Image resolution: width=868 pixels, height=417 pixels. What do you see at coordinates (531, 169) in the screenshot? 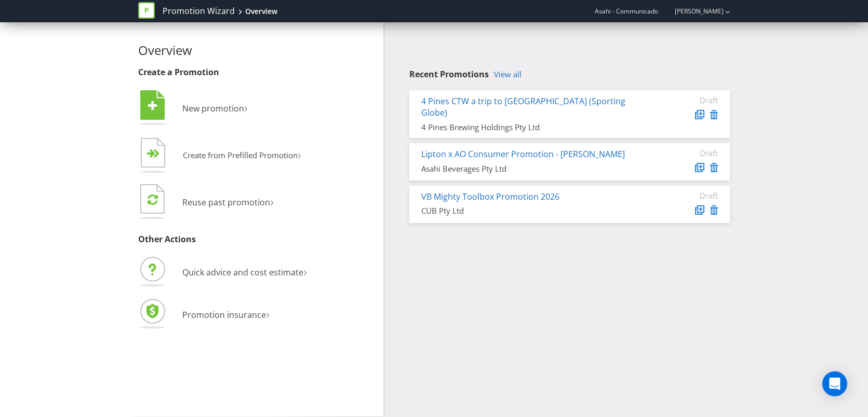
I see `div: Asahi Beverages Pty Ltd` at bounding box center [531, 169].